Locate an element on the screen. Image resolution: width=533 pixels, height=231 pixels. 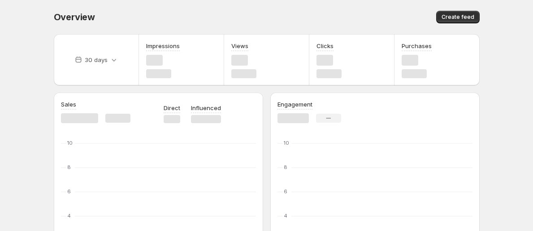
h3: Impressions is located at coordinates (163, 46).